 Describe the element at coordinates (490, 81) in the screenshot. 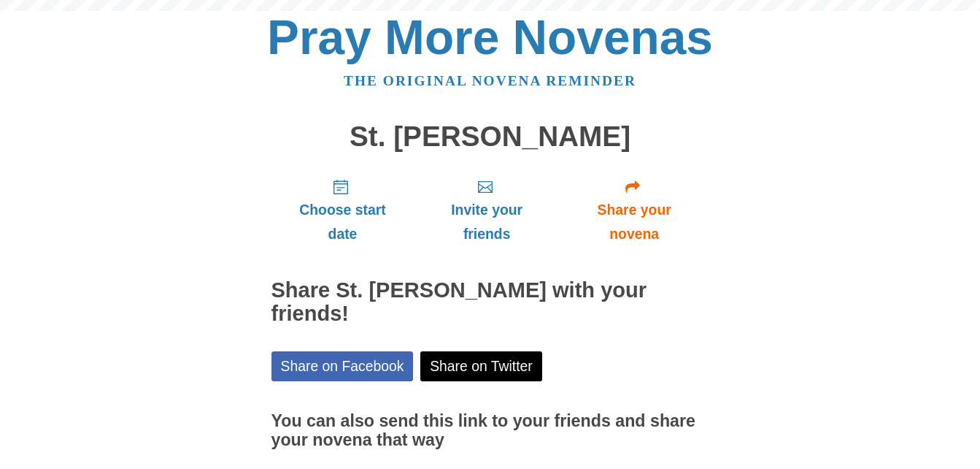

I see `a: The original novena reminder` at that location.